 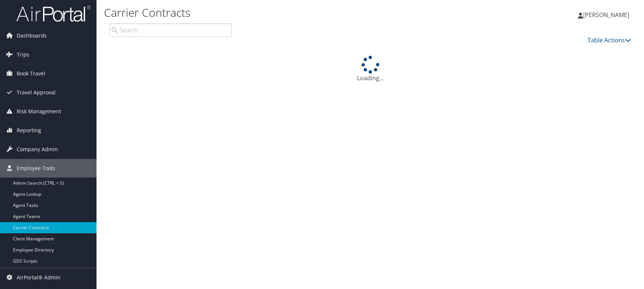 What do you see at coordinates (281, 12) in the screenshot?
I see `h1: Carrier Contracts` at bounding box center [281, 12].